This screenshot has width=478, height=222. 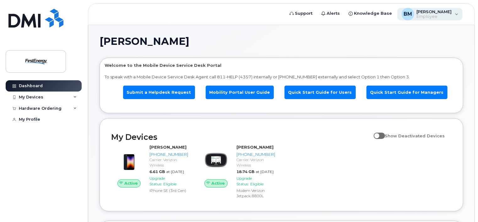 I want to click on div: Modem Verizon Jetpack 8800L, so click(x=256, y=193).